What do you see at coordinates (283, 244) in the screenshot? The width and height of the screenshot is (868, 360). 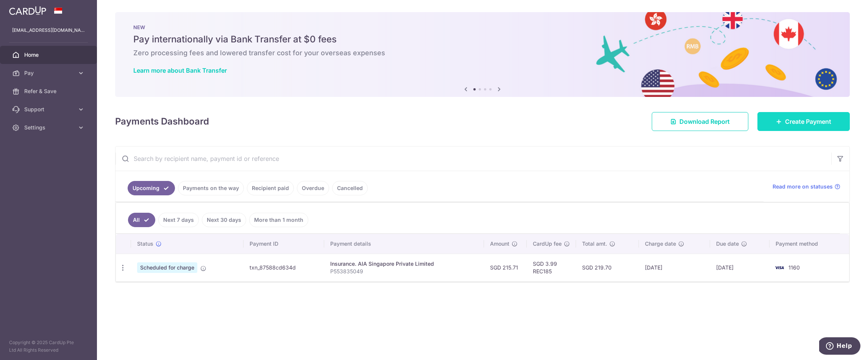 I see `th: Payment ID` at bounding box center [283, 244].